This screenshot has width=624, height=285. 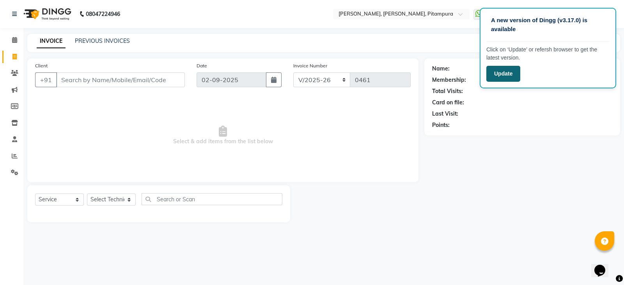 What do you see at coordinates (102, 41) in the screenshot?
I see `a: PREVIOUS INVOICES` at bounding box center [102, 41].